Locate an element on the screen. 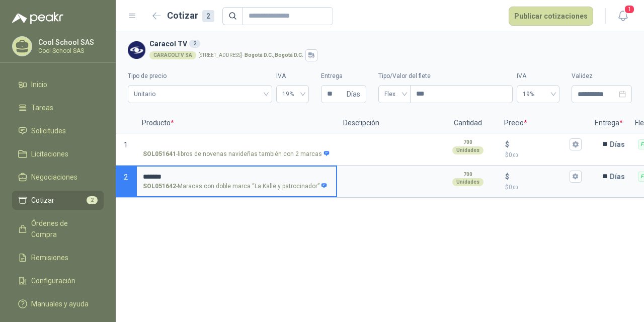  p: - Maracas con doble marca “La Kalle y patrocinador” is located at coordinates (235, 186).